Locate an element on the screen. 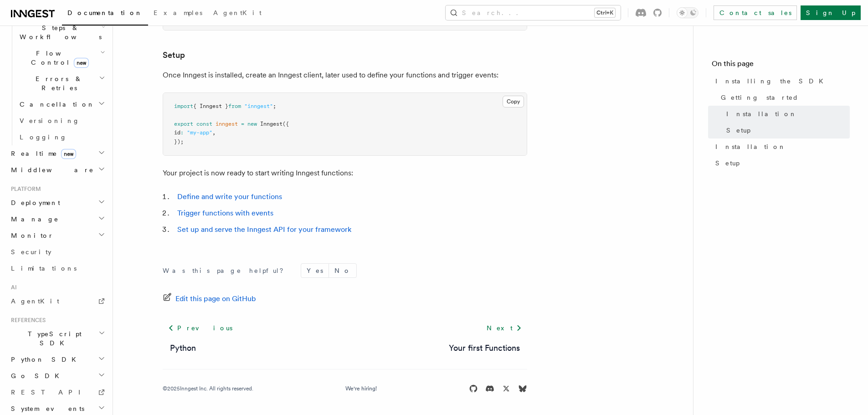  span: TypeScript SDK is located at coordinates (53, 338).